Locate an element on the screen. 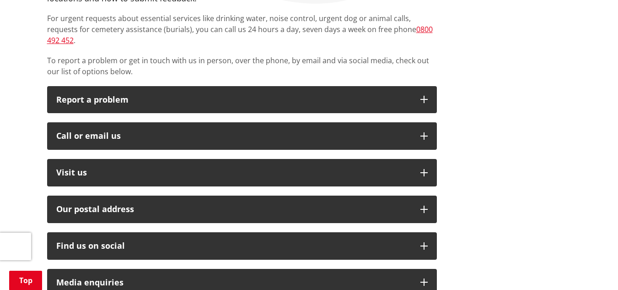 The width and height of the screenshot is (618, 290). button: Visit us is located at coordinates (242, 173).